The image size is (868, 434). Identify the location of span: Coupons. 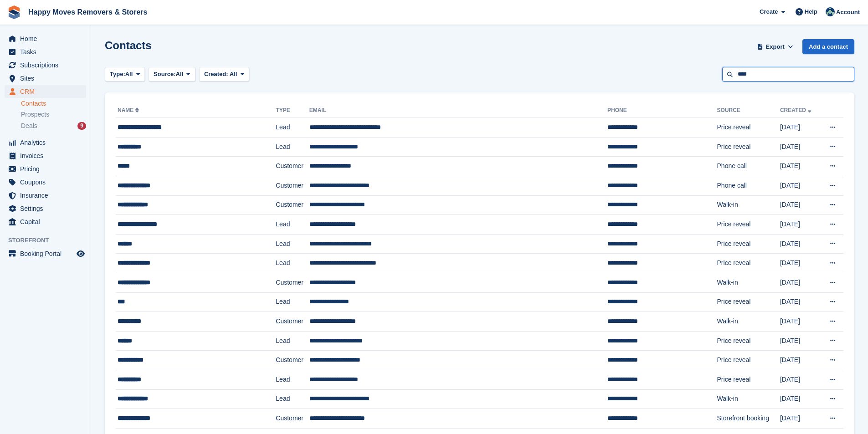
(47, 182).